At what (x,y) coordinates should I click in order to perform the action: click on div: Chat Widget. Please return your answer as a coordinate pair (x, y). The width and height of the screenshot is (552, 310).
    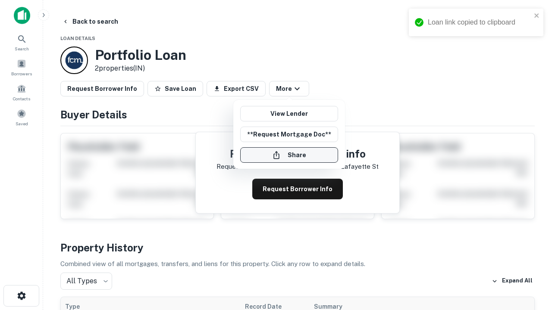
    Looking at the image, I should click on (530, 262).